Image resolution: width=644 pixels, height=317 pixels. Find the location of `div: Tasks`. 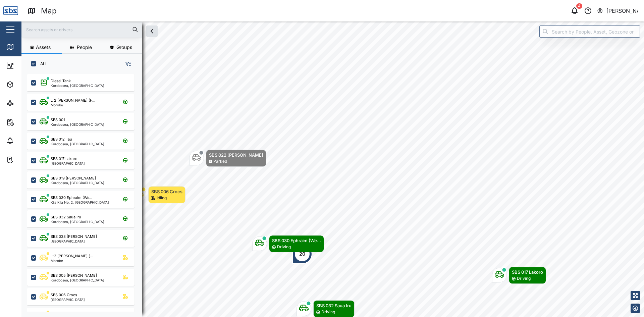

div: Tasks is located at coordinates (26, 159).